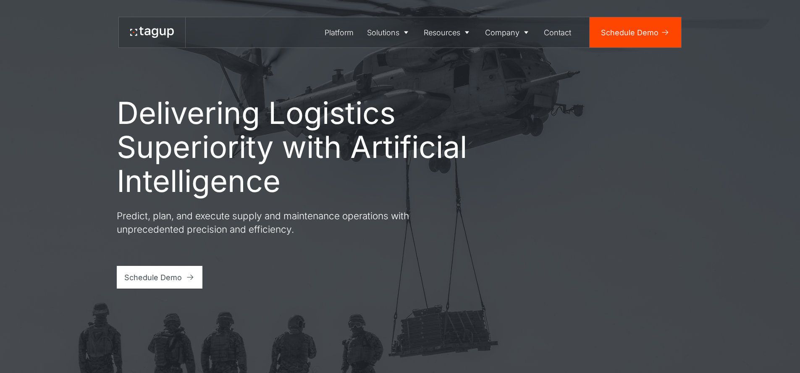 Image resolution: width=800 pixels, height=373 pixels. Describe the element at coordinates (339, 32) in the screenshot. I see `div: Platform` at that location.